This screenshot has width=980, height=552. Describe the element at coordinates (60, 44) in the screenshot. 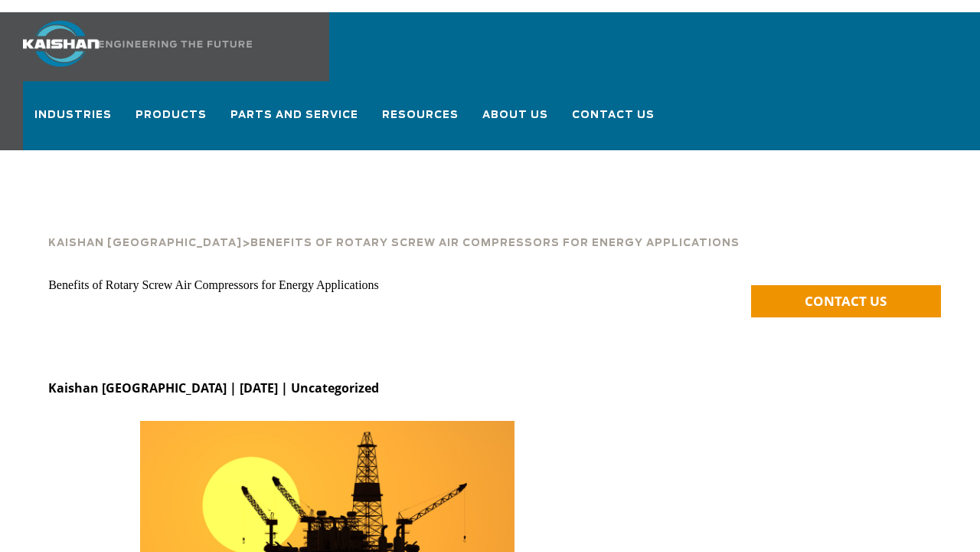

I see `img: kaishan logo` at that location.